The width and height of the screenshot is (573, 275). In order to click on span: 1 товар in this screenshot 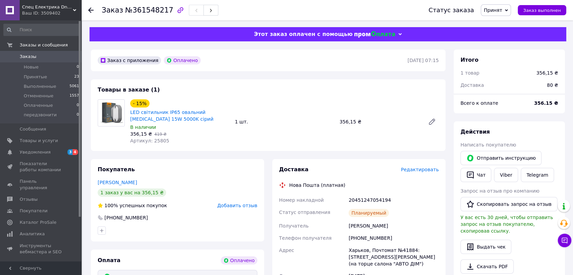, I will do `click(470, 73)`.